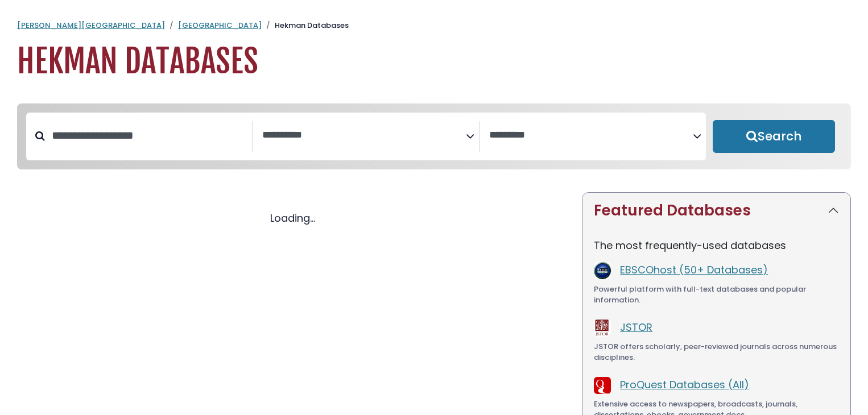 The image size is (868, 415). What do you see at coordinates (774, 136) in the screenshot?
I see `button: Submit for Search Results` at bounding box center [774, 136].